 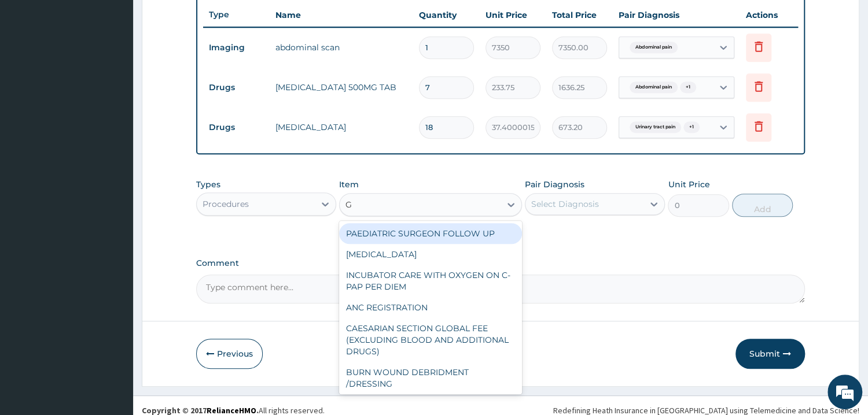 What do you see at coordinates (208, 184) in the screenshot?
I see `label: Types` at bounding box center [208, 184].